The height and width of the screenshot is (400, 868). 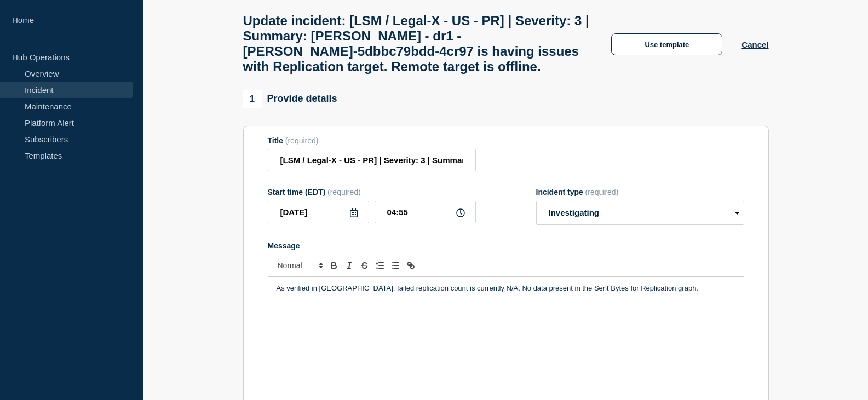 What do you see at coordinates (640, 213) in the screenshot?
I see `select: Incident type` at bounding box center [640, 213].